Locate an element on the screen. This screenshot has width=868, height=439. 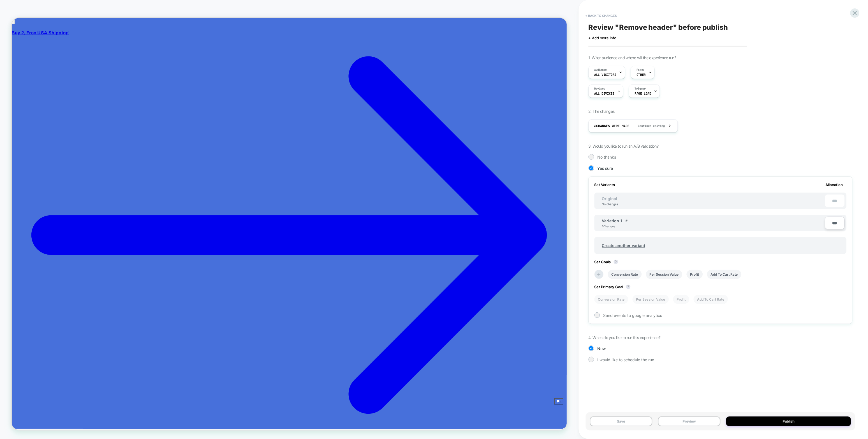
span: 4. When do you like to run this experience? is located at coordinates (624, 337).